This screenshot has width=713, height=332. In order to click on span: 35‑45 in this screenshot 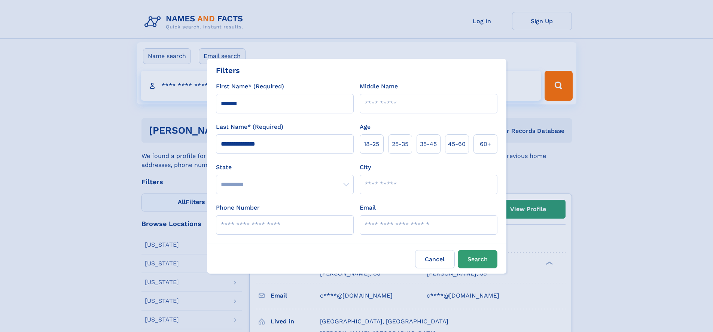, I will do `click(428, 144)`.